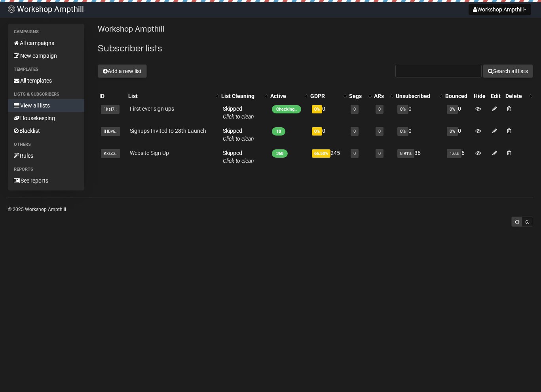  Describe the element at coordinates (46, 56) in the screenshot. I see `a: New campaign` at that location.